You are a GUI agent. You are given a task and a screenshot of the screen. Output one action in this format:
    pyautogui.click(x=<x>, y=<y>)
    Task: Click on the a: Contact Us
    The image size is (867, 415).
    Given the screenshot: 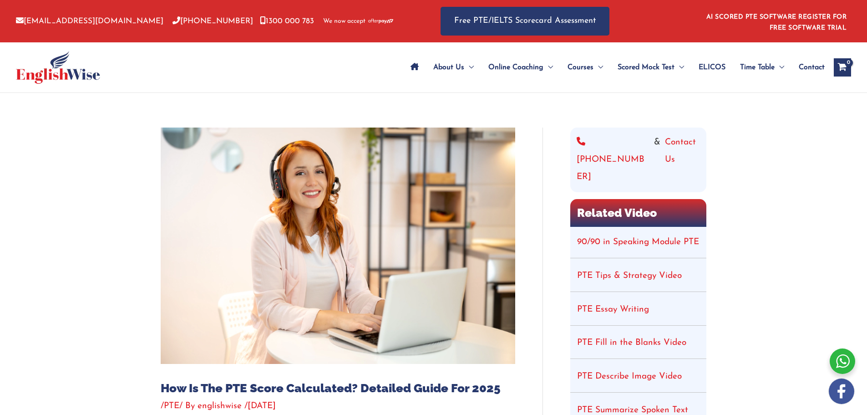 What is the action you would take?
    pyautogui.click(x=683, y=160)
    